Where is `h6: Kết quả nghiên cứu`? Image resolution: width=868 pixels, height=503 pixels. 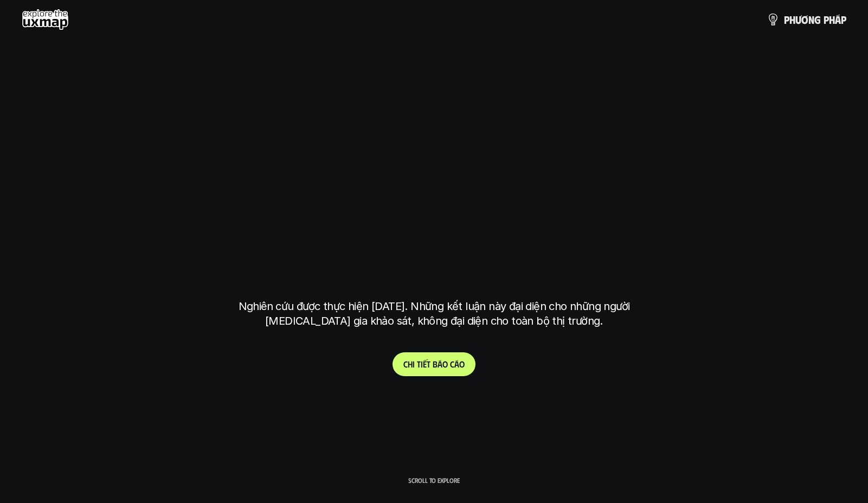
h6: Kết quả nghiên cứu is located at coordinates (438, 136).